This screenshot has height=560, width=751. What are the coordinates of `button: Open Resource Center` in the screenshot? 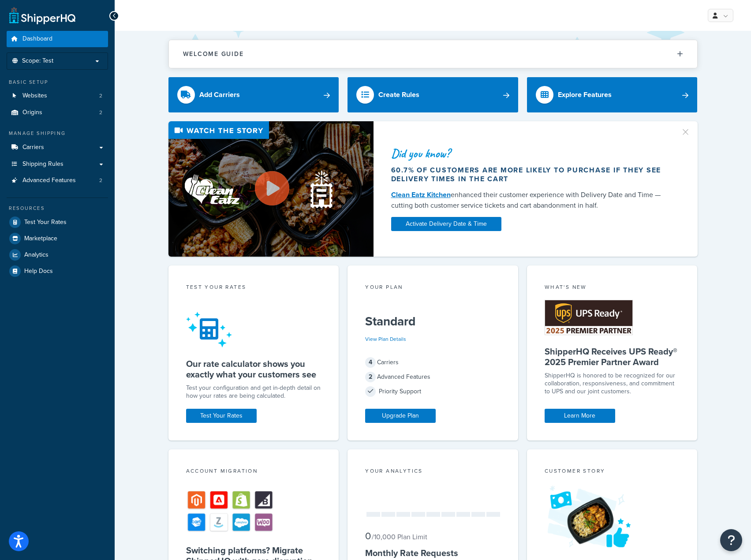 It's located at (732, 540).